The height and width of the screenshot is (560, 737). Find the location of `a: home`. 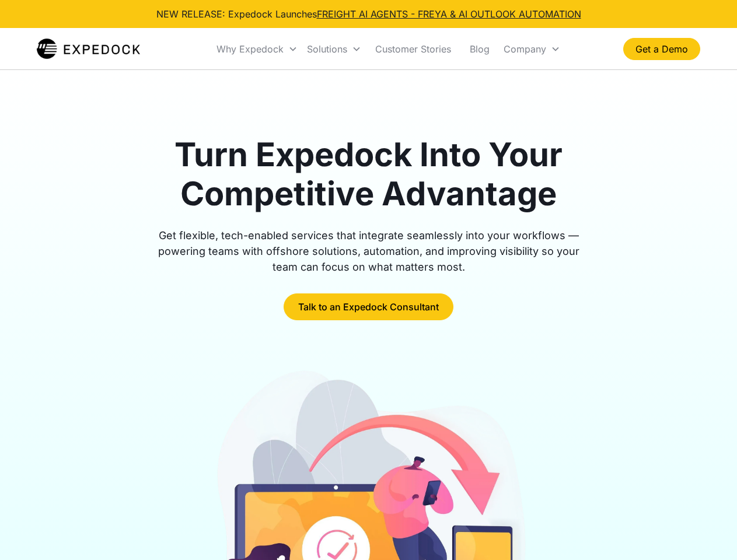

a: home is located at coordinates (89, 49).